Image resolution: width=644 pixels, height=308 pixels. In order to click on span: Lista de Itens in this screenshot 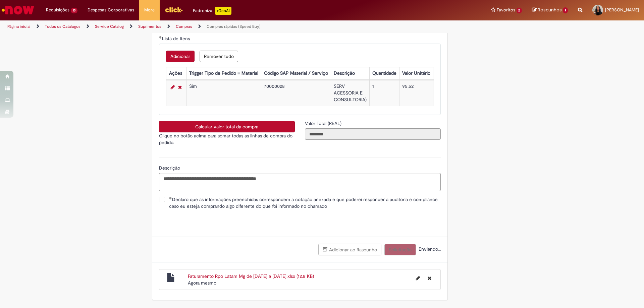, I will do `click(176, 38)`.